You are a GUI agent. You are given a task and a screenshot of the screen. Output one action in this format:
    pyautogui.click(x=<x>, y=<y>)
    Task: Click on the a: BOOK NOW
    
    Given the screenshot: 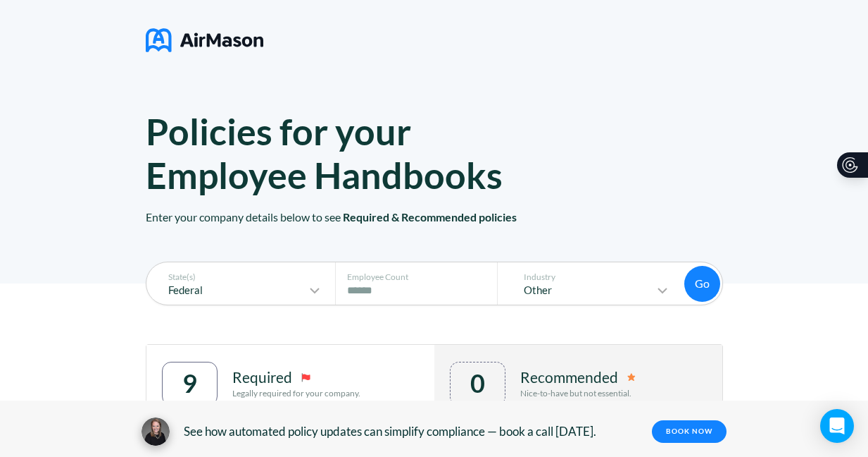 What is the action you would take?
    pyautogui.click(x=690, y=432)
    